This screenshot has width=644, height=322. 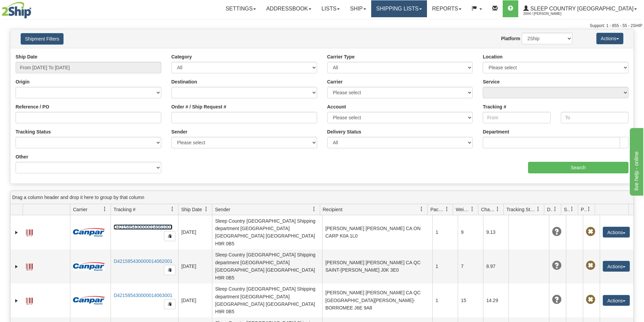 What do you see at coordinates (333, 210) in the screenshot?
I see `span: Recipient` at bounding box center [333, 210].